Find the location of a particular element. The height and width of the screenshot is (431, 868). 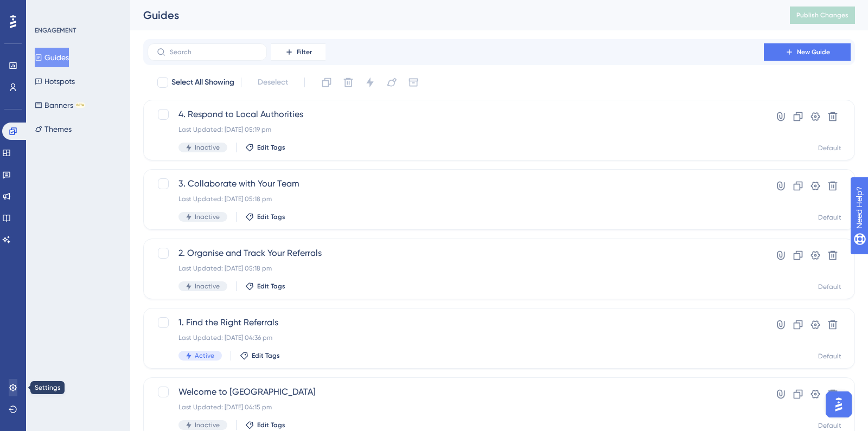

button: Filter is located at coordinates (298, 52).